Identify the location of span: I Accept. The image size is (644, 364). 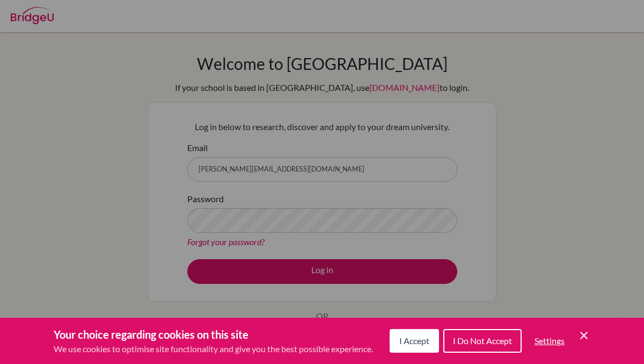
(414, 340).